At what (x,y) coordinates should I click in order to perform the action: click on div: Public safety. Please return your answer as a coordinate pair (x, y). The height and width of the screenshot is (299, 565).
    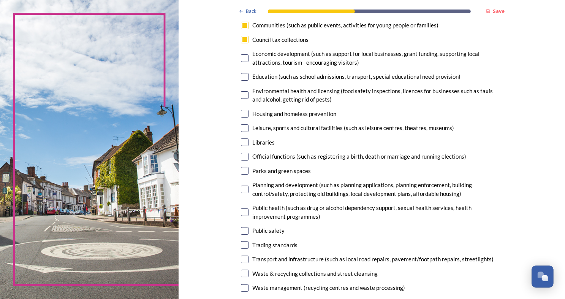
    Looking at the image, I should click on (268, 230).